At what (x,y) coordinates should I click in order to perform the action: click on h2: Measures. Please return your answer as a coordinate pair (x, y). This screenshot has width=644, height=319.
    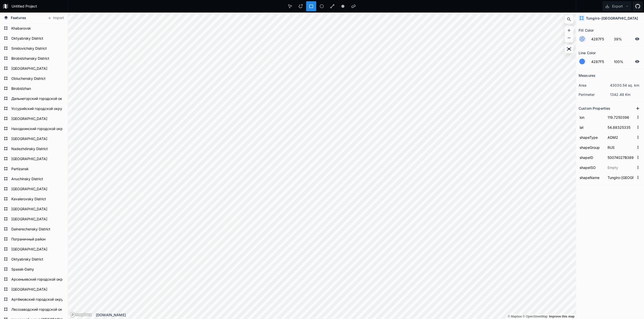
    Looking at the image, I should click on (587, 76).